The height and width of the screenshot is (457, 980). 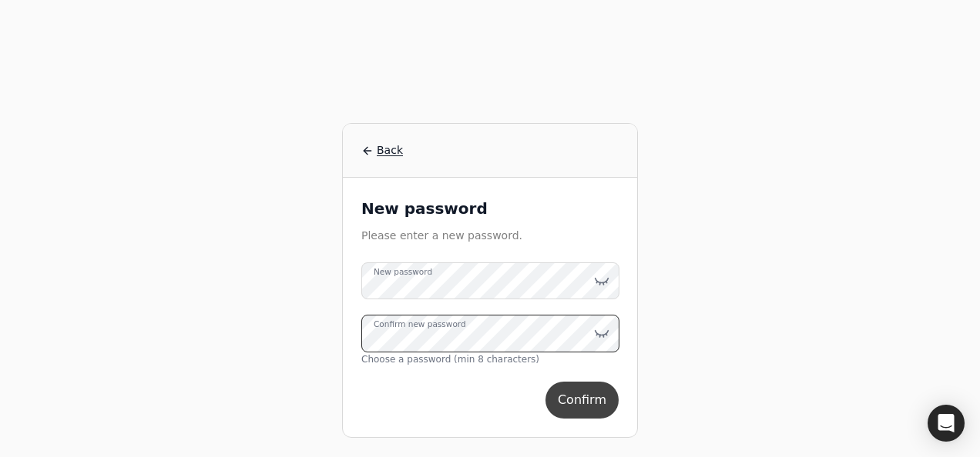 What do you see at coordinates (490, 212) in the screenshot?
I see `div: New password` at bounding box center [490, 212].